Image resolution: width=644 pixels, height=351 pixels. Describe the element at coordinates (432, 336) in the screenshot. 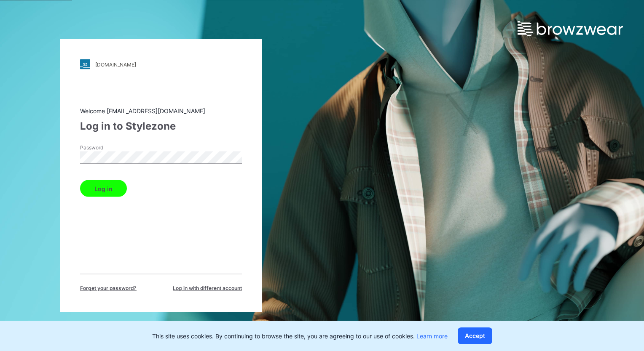

I see `a: Learn more` at that location.